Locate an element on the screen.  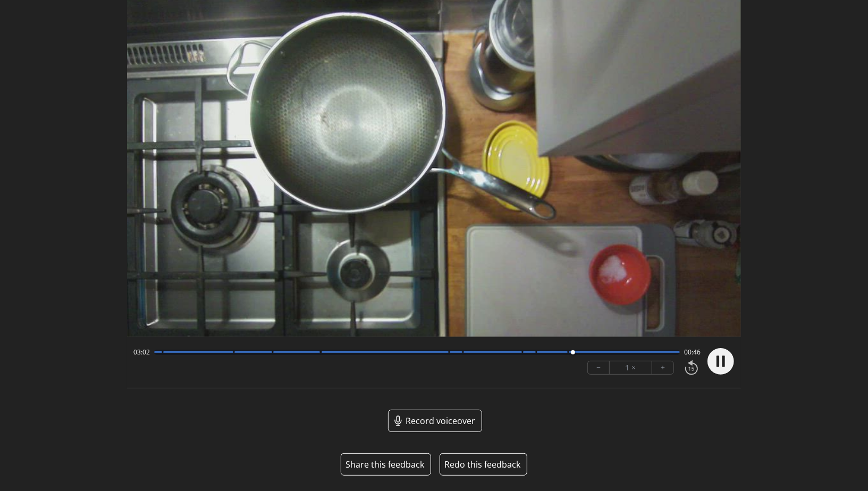
div: 1 × is located at coordinates (631, 368).